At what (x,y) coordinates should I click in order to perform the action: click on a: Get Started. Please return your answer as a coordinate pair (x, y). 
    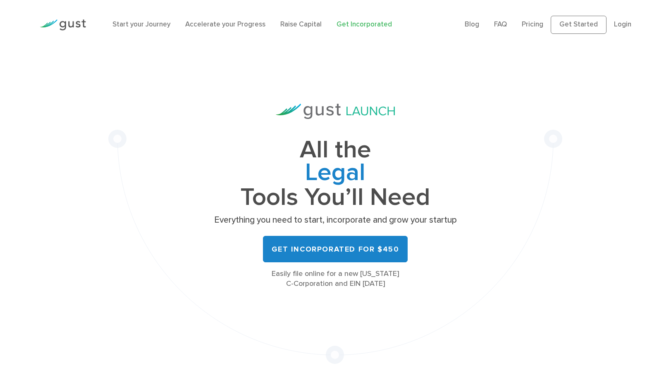
    Looking at the image, I should click on (578, 25).